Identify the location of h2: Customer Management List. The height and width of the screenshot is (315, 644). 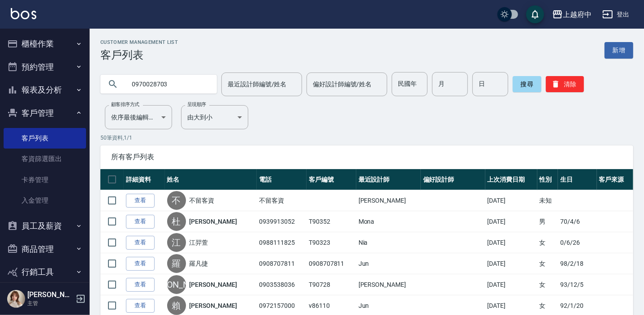
(139, 42).